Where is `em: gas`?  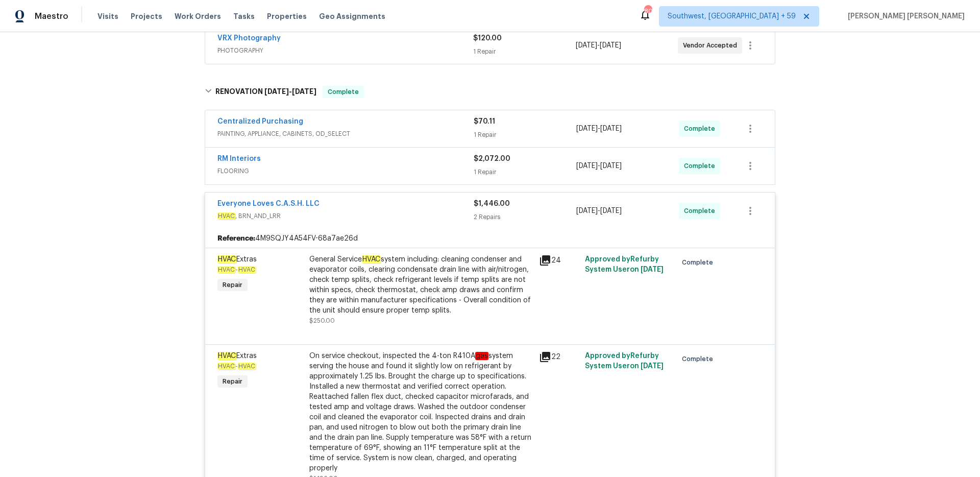
em: gas is located at coordinates (482, 355).